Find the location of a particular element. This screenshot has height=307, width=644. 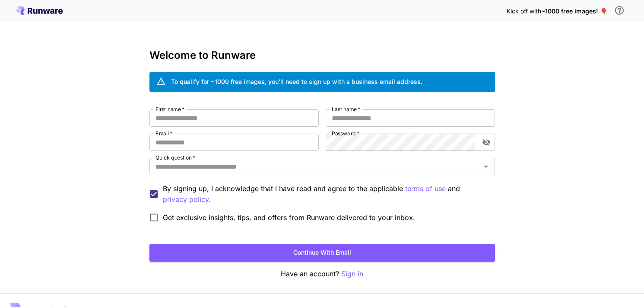

button: Continue with email is located at coordinates (322, 252).